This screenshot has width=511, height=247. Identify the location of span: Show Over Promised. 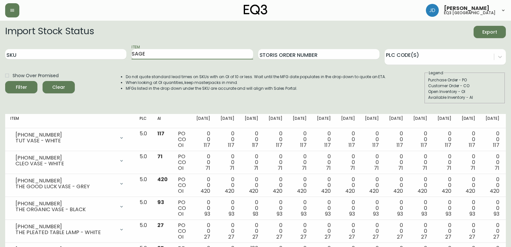
(35, 75).